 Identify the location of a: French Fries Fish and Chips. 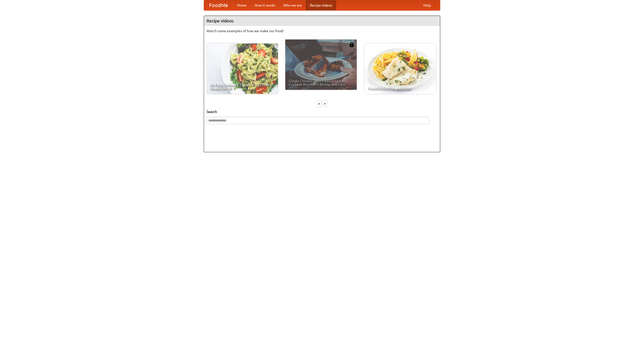
(400, 69).